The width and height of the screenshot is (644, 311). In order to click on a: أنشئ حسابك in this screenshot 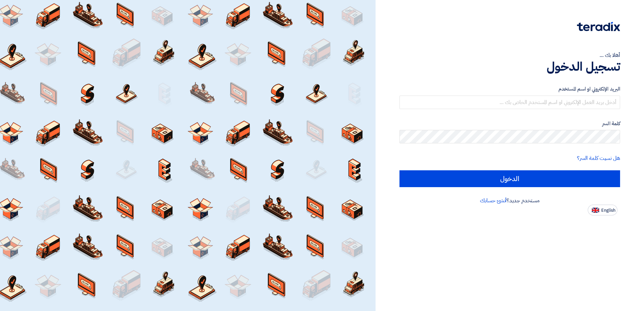, I will do `click(493, 200)`.